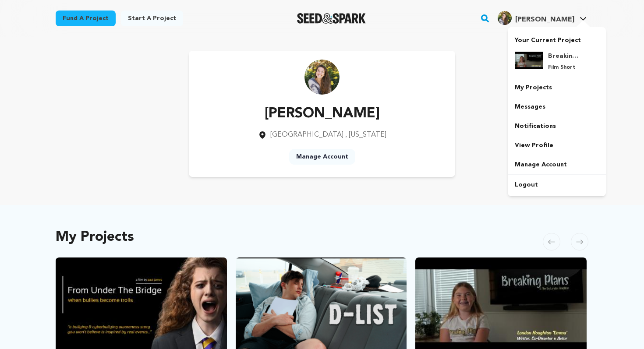  Describe the element at coordinates (331, 19) in the screenshot. I see `img: Seed&Spark Logo Dark Mode` at that location.